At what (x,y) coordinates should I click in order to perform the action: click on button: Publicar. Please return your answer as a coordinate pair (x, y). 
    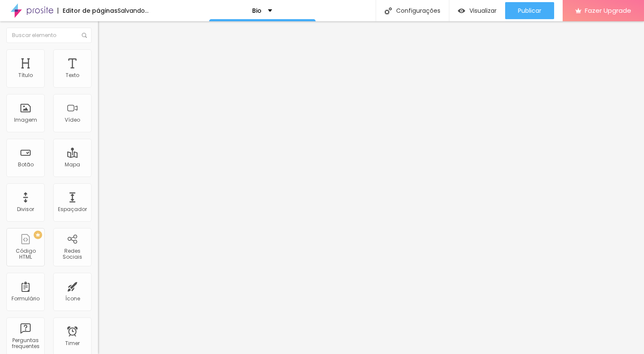
    Looking at the image, I should click on (530, 11).